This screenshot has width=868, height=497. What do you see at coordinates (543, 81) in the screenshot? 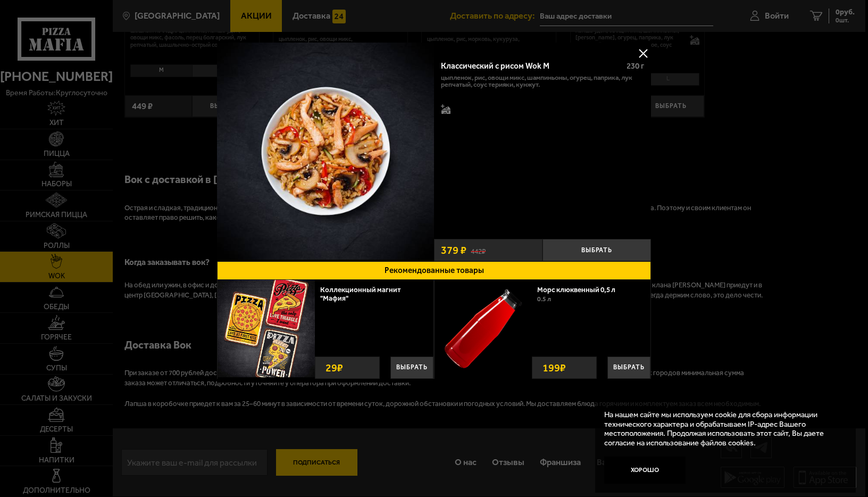
I see `p: цыпленок, рис, овощи микс, шампиньоны, огурец, паприка, лук репчатый, соус терияки, кунжут.` at bounding box center [543, 81].